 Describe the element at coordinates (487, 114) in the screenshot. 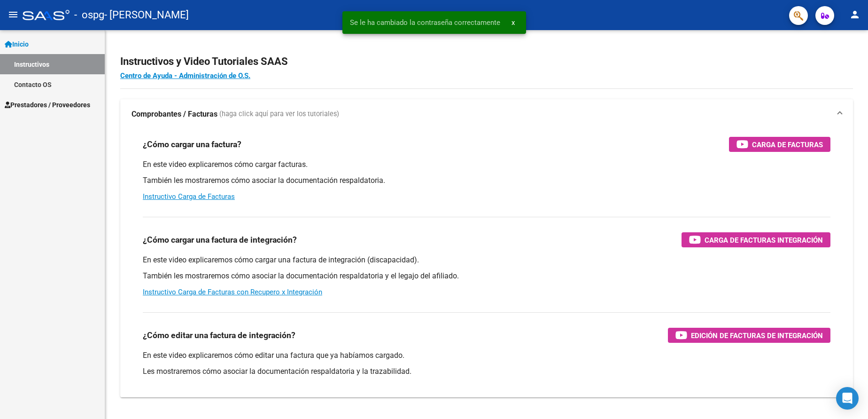

I see `mat-expansion-panel-header: Comprobantes / Facturas (haga click aquí para ver los tutoriales)` at that location.